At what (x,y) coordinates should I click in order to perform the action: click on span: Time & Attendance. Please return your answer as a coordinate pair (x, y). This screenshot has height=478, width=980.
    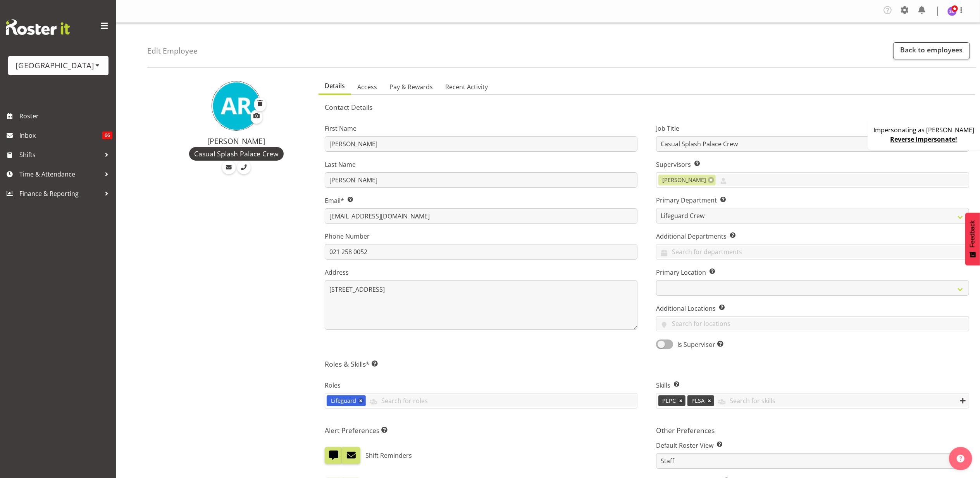
    Looking at the image, I should click on (60, 174).